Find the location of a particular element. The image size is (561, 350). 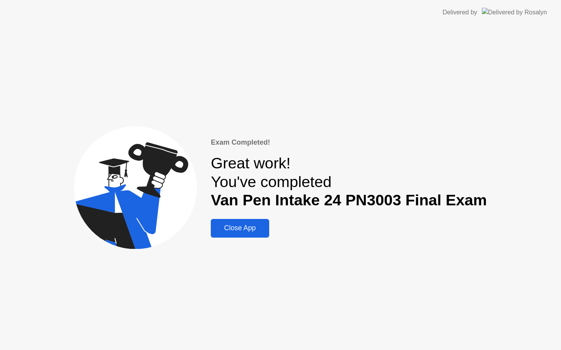

div: Great work! You've completed is located at coordinates (348, 182).